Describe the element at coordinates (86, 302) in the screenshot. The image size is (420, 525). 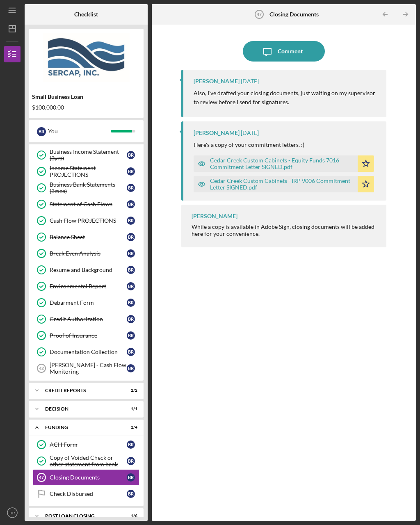
I see `a: Debarment FormBR` at that location.